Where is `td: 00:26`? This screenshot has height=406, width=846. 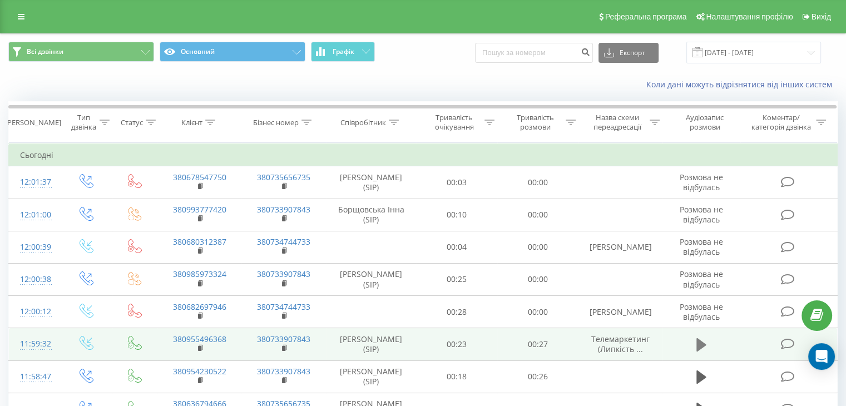 td: 00:26 is located at coordinates (537, 377).